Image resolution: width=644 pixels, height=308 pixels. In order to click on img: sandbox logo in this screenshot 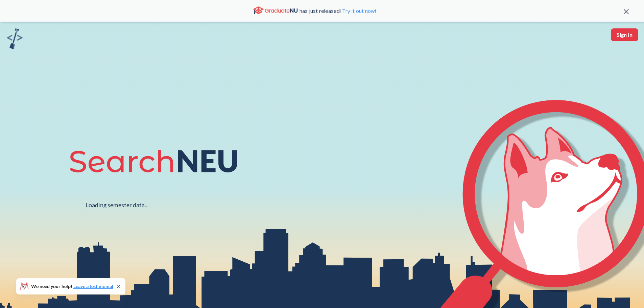, I will do `click(15, 39)`.